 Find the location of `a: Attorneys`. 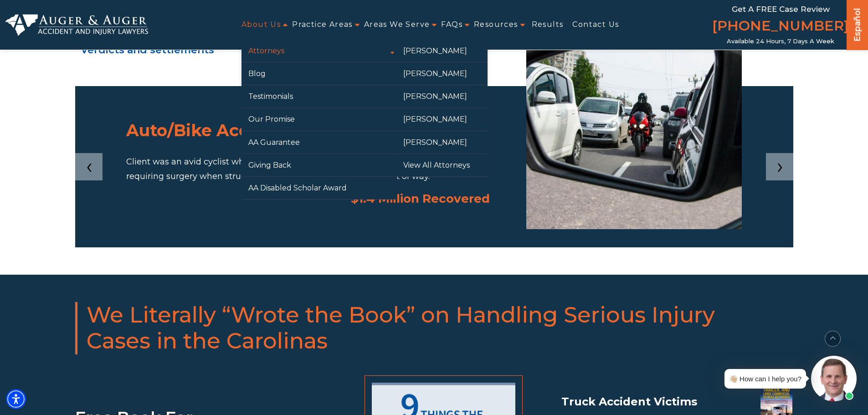

a: Attorneys is located at coordinates (319, 51).